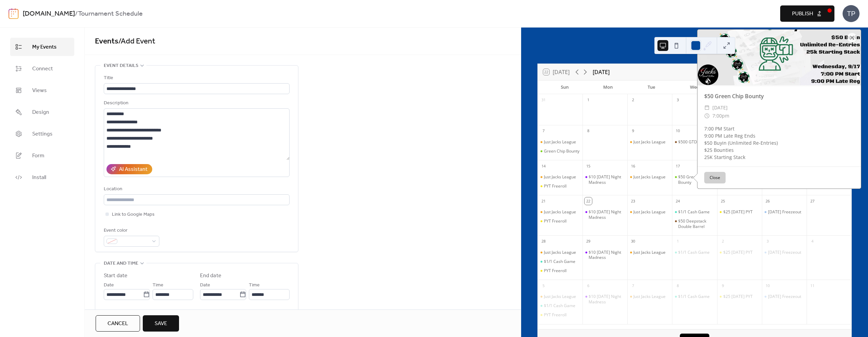 The image size is (868, 337). I want to click on span: Publish, so click(803, 14).